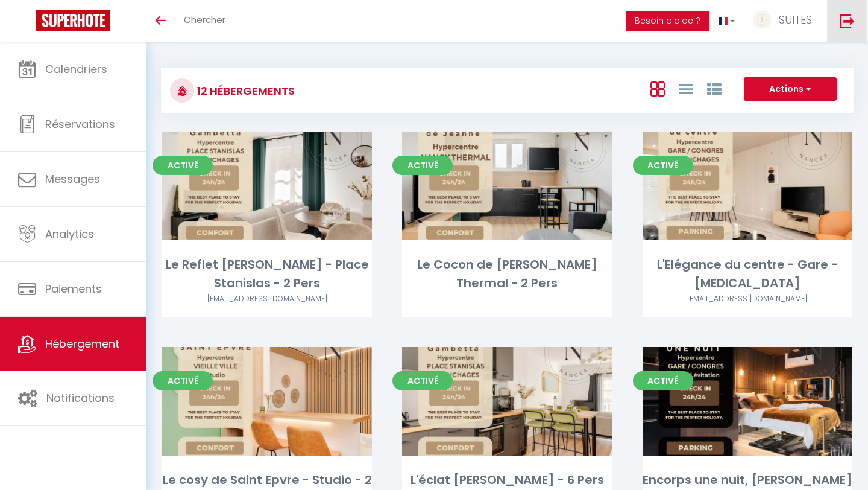 The height and width of the screenshot is (490, 868). Describe the element at coordinates (658, 88) in the screenshot. I see `a: Vue en Box` at that location.